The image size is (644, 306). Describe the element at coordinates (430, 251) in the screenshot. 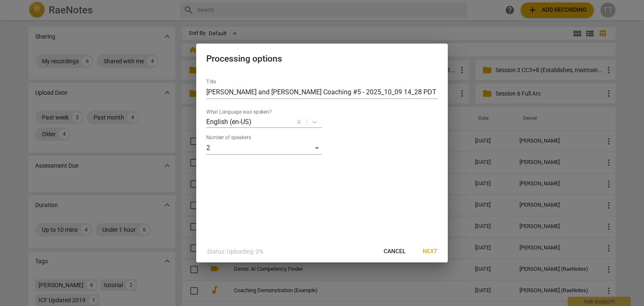

I see `button: Next` at that location.